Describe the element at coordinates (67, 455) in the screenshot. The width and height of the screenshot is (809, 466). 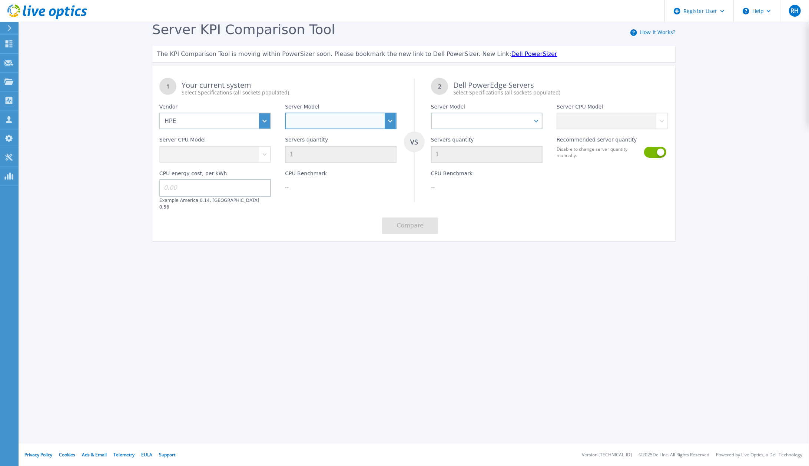
I see `a: Cookies` at that location.